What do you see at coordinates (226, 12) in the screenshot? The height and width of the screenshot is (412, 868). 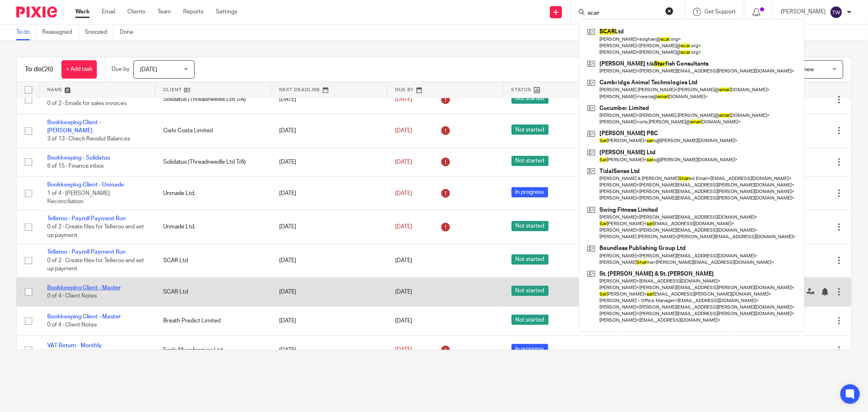 I see `a: Settings` at bounding box center [226, 12].